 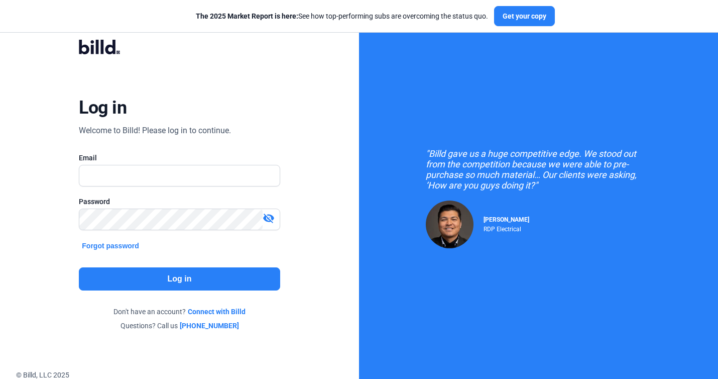 I want to click on span: The 2025 Market Report is here:, so click(x=247, y=16).